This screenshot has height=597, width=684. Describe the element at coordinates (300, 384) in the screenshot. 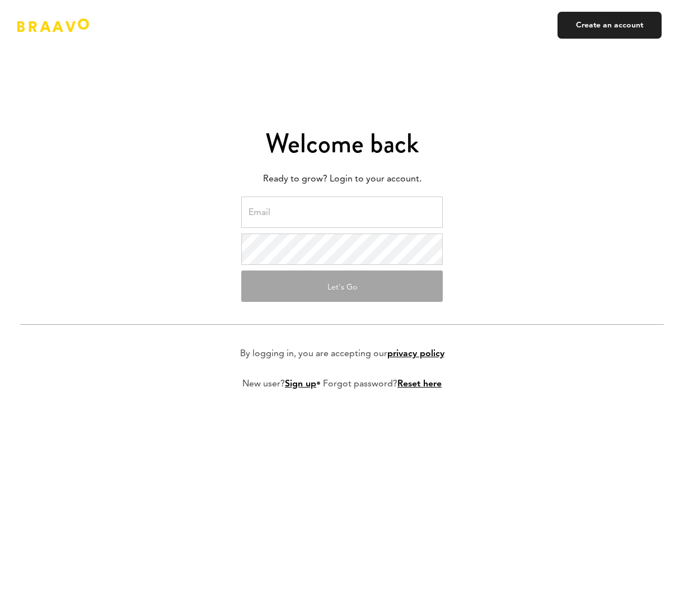

I see `a: Sign up` at that location.